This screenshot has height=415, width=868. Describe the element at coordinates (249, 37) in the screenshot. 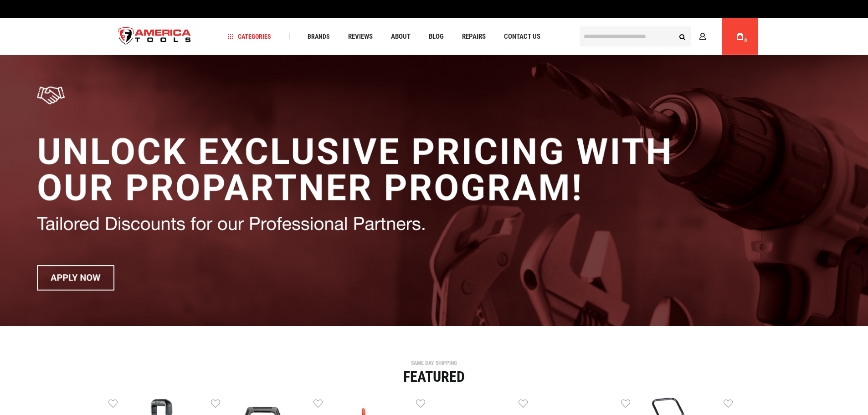

I see `span: Categories` at that location.